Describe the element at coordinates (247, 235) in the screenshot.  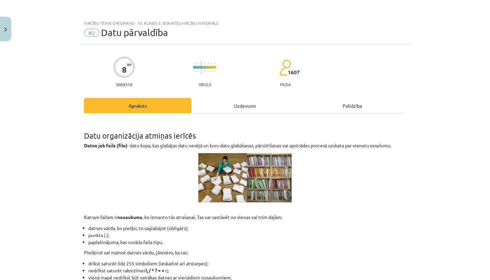
I see `li: punkta (.);` at that location.